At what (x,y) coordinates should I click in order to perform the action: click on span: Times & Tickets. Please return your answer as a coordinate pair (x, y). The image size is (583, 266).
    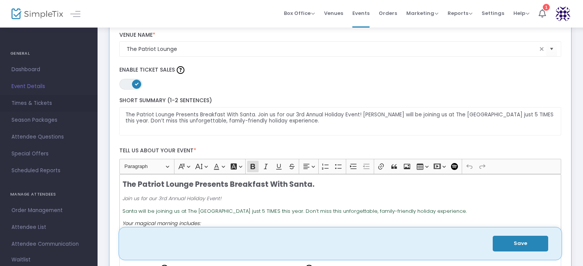
    Looking at the image, I should click on (49, 103).